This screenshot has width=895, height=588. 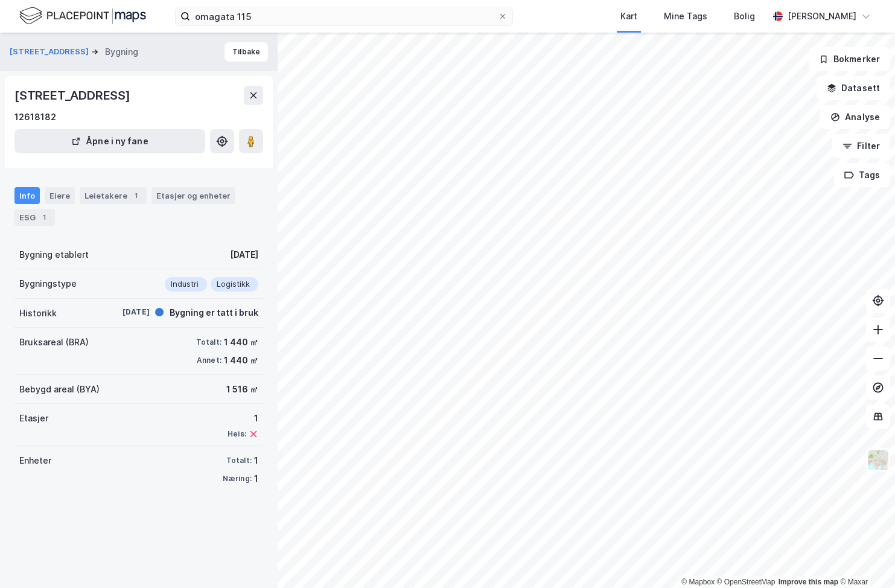 I want to click on div: Bygningstype, so click(x=47, y=284).